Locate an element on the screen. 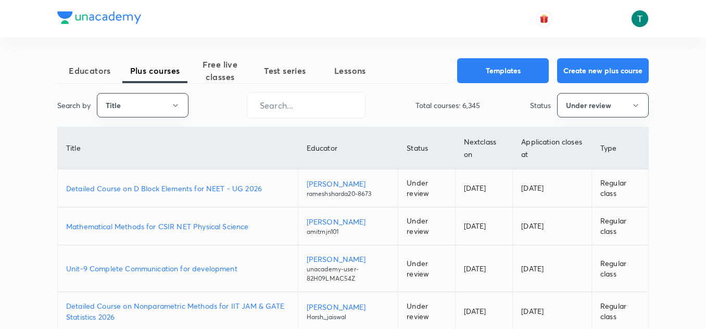 This screenshot has height=329, width=706. th: Application closes at is located at coordinates (552, 148).